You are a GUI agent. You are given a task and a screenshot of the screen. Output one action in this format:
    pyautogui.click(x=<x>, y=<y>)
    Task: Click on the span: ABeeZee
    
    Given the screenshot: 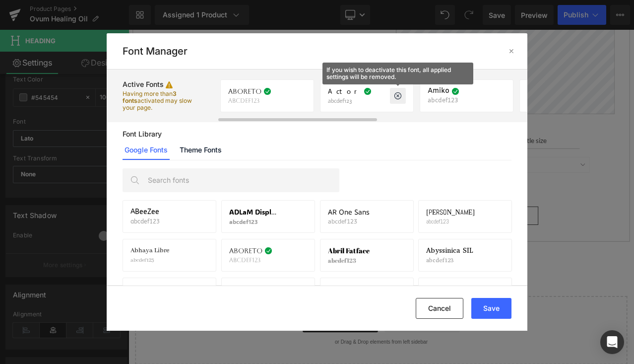 What is the action you would take?
    pyautogui.click(x=145, y=212)
    